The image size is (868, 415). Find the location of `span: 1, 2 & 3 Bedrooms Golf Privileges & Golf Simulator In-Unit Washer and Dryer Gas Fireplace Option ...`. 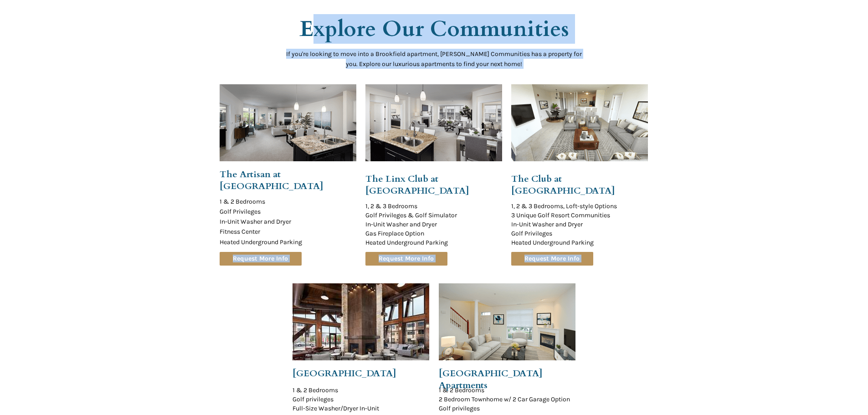

span: 1, 2 & 3 Bedrooms Golf Privileges & Golf Simulator In-Unit Washer and Dryer Gas Fireplace Option ... is located at coordinates (411, 224).